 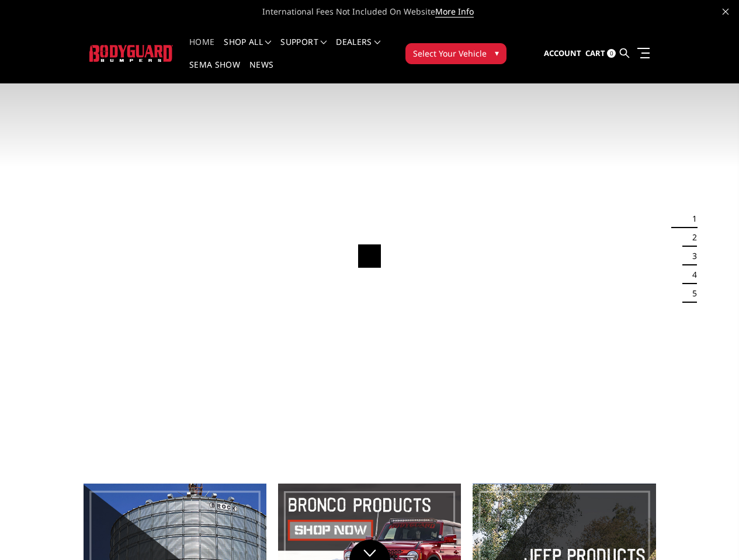 What do you see at coordinates (454, 12) in the screenshot?
I see `a: More Info` at bounding box center [454, 12].